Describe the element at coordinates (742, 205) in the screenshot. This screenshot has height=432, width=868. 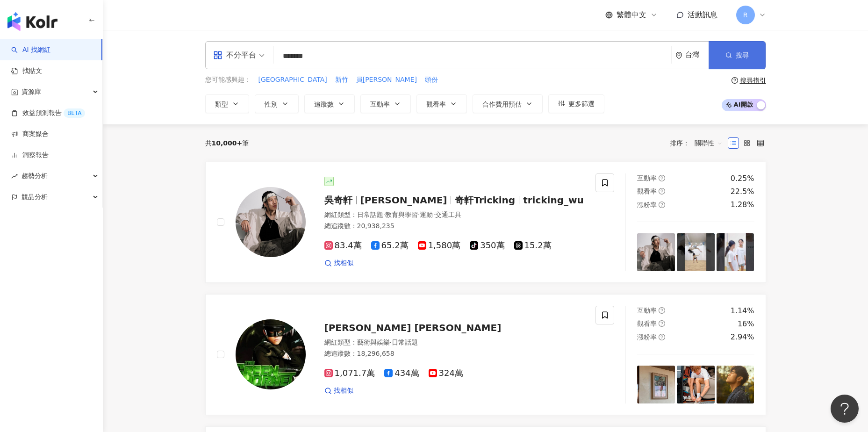
I see `div: 1.28%` at that location.